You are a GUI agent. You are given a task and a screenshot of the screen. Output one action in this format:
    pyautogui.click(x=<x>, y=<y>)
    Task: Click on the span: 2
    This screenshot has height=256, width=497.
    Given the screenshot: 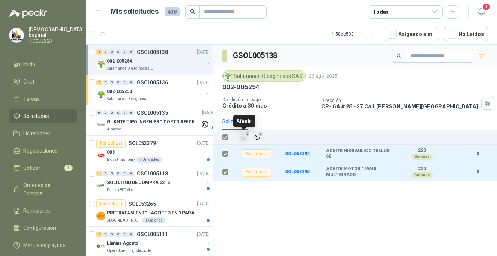 What is the action you would take?
    pyautogui.click(x=248, y=134)
    